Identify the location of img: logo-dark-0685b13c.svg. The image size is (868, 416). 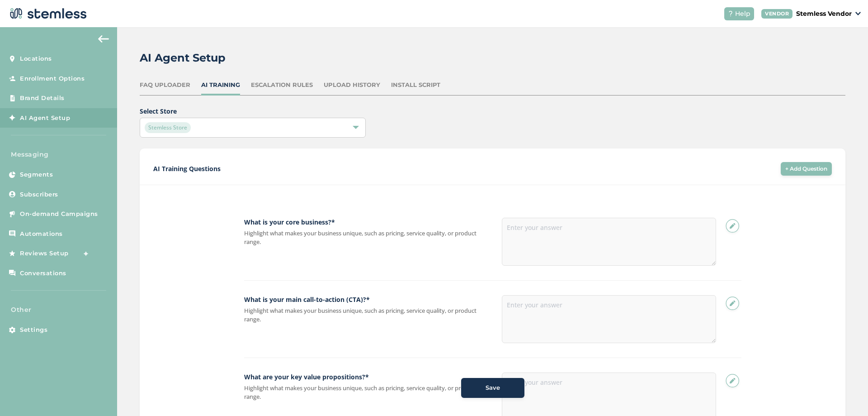
(47, 13).